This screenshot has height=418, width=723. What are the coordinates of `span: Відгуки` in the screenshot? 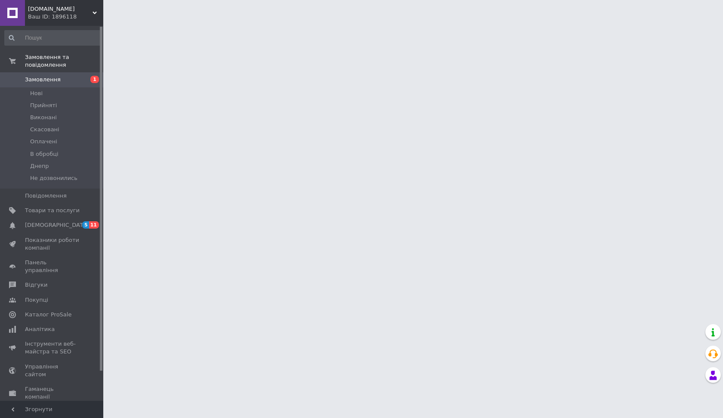 It's located at (36, 285).